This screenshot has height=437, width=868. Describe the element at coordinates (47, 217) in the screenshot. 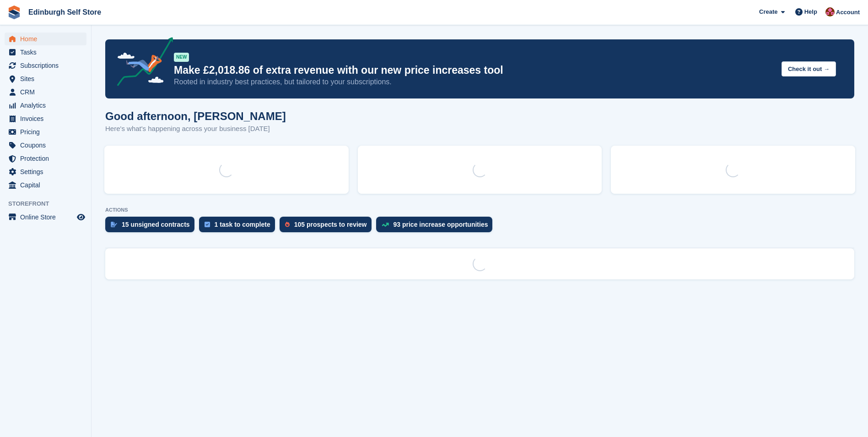

I see `span: Online Store` at that location.